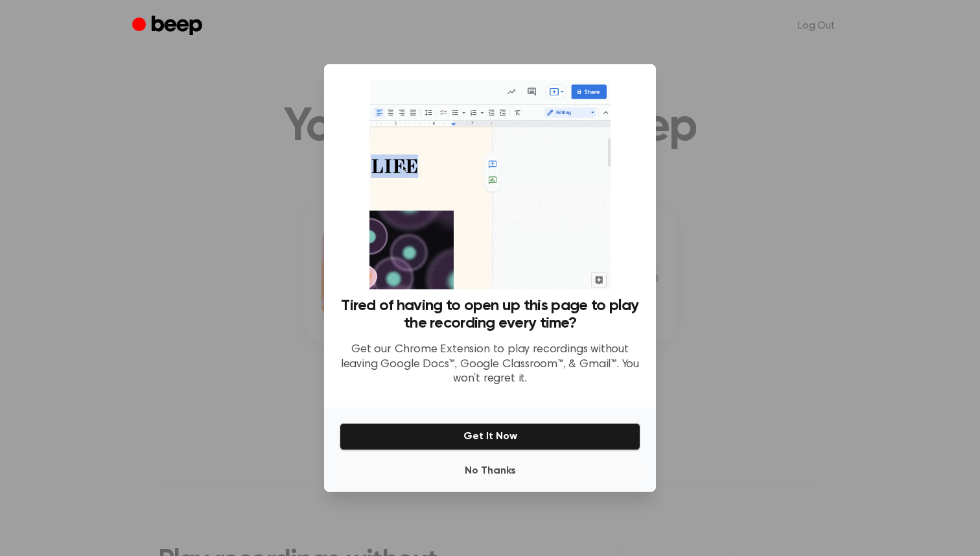 Image resolution: width=980 pixels, height=556 pixels. What do you see at coordinates (490, 314) in the screenshot?
I see `h3: Tired of having to open up this page to play the recording every time?` at bounding box center [490, 314].